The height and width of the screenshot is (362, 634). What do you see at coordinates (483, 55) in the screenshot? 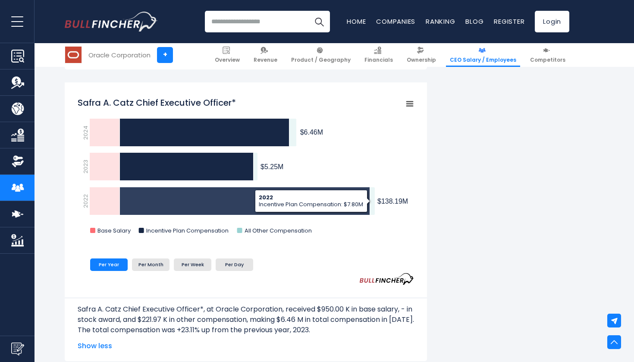
I see `a: CEO Salary / Employees` at bounding box center [483, 55].